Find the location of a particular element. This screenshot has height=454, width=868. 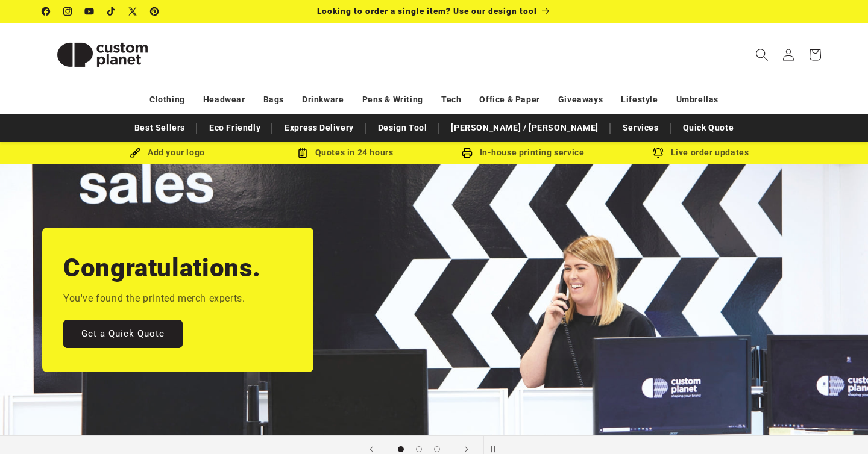

h2: Congratulations. is located at coordinates (162, 268).